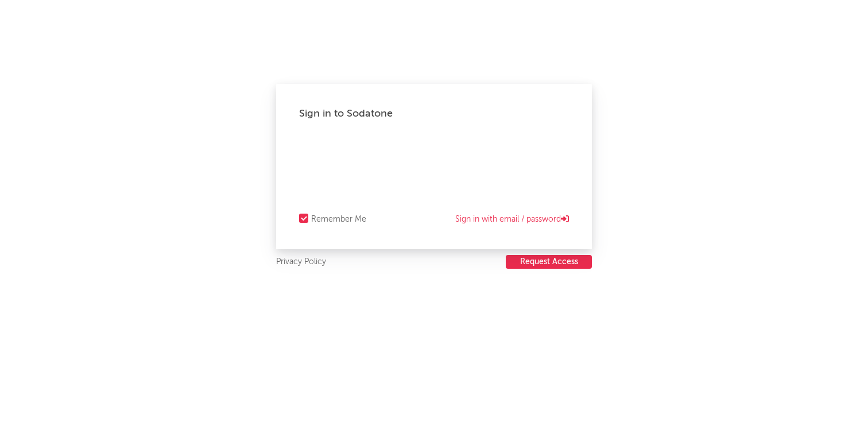  Describe the element at coordinates (549, 262) in the screenshot. I see `button: Request Access` at that location.